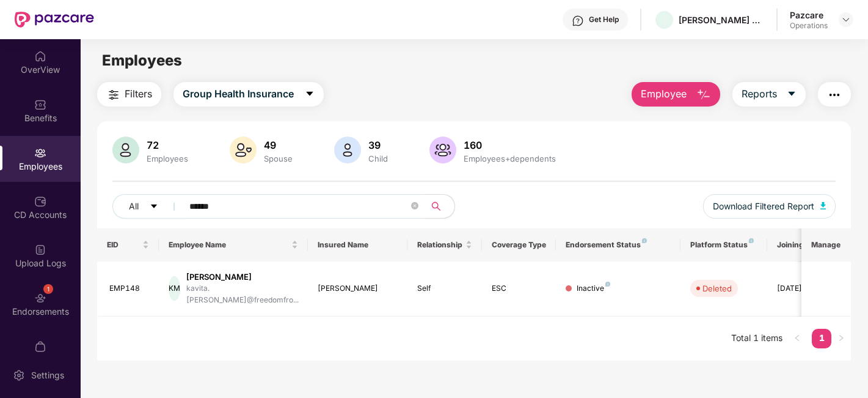  What do you see at coordinates (134, 206) in the screenshot?
I see `span: All` at bounding box center [134, 206].